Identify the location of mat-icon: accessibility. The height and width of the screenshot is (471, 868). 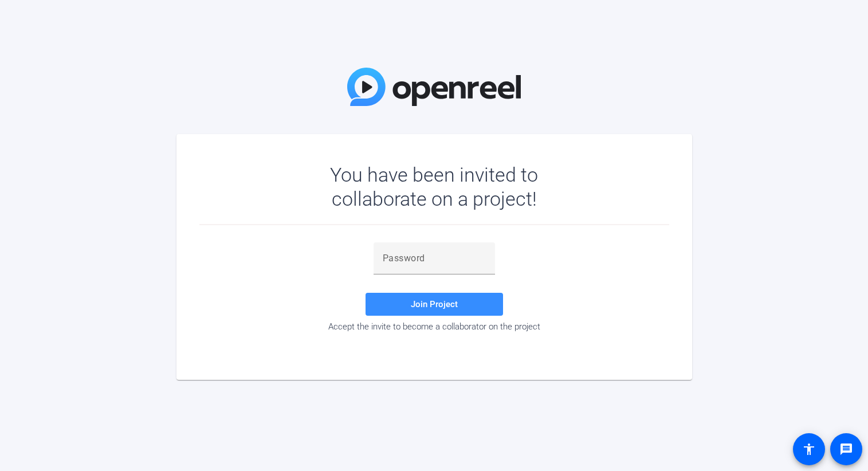
(809, 449).